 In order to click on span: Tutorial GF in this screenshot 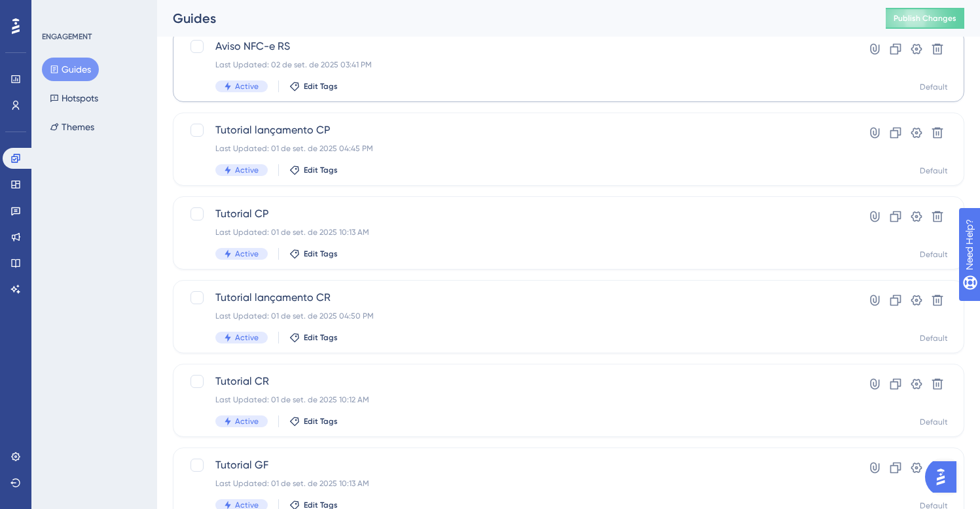, I will do `click(516, 465)`.